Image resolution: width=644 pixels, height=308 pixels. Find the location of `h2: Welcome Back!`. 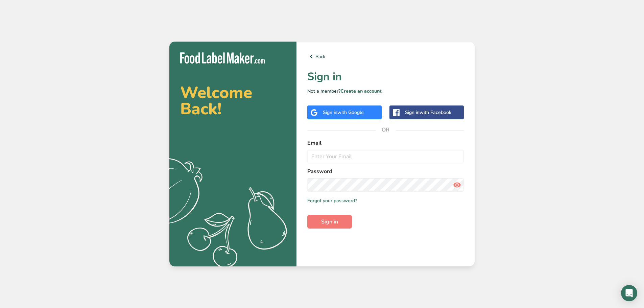

h2: Welcome Back! is located at coordinates (233, 101).